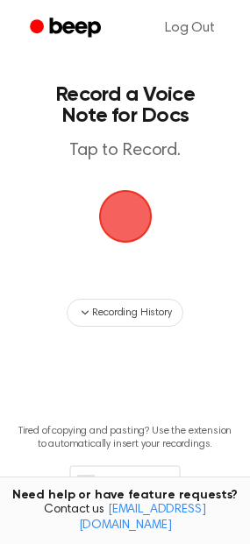 The image size is (250, 544). What do you see at coordinates (124, 438) in the screenshot?
I see `p: Tired of copying and pasting? Use the extension to automatically insert your recordings.` at bounding box center [124, 438].